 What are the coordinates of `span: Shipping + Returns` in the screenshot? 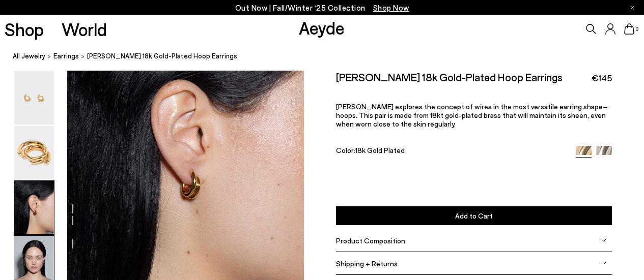 It's located at (367, 263).